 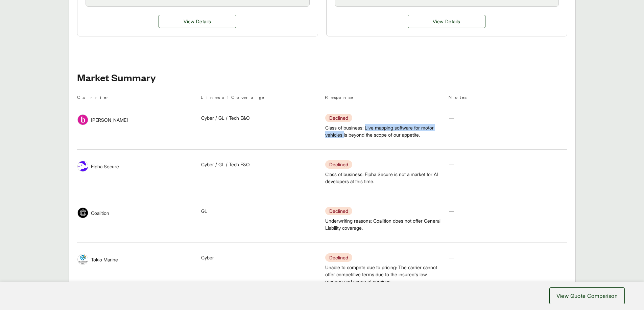 I want to click on span: Unable to compete due to pricing: The carrier cannot offer competitive terms due to the insured's..., so click(x=384, y=274).